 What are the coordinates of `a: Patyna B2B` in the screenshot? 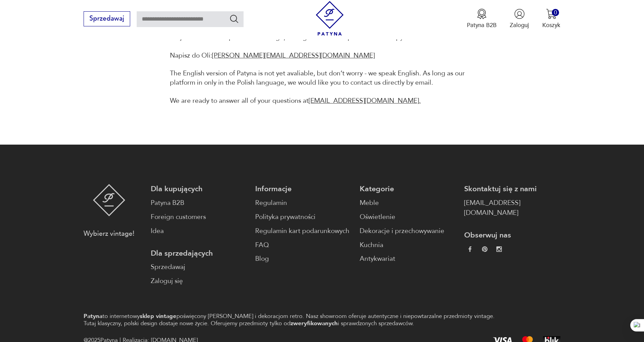 It's located at (198, 203).